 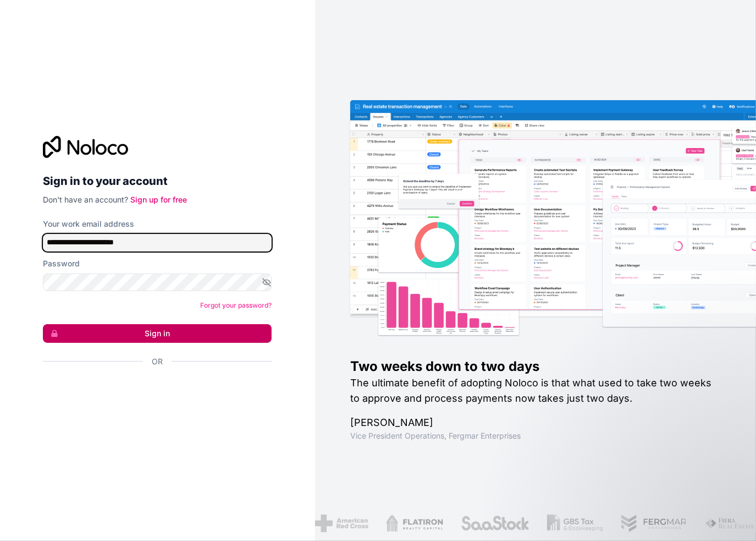 What do you see at coordinates (157, 361) in the screenshot?
I see `span: Or` at bounding box center [157, 361].